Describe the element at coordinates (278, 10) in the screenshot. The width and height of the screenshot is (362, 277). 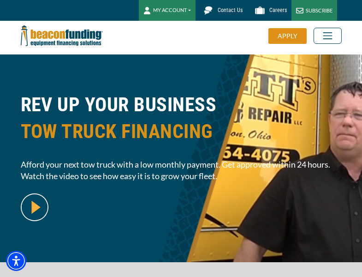
I see `span: Careers` at that location.